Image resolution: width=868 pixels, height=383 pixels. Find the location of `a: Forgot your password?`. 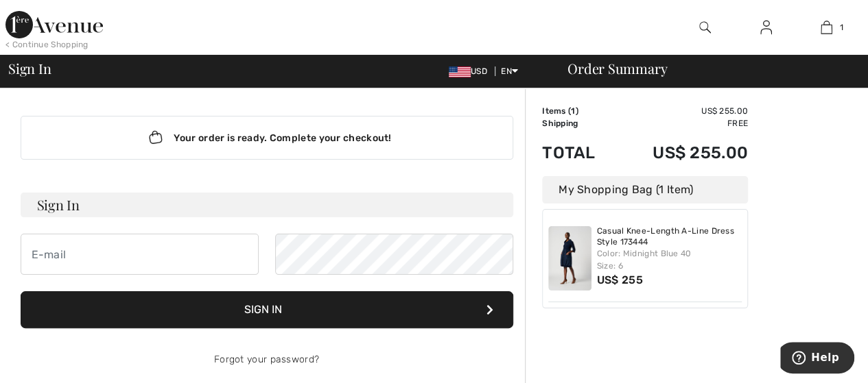

a: Forgot your password? is located at coordinates (267, 360).